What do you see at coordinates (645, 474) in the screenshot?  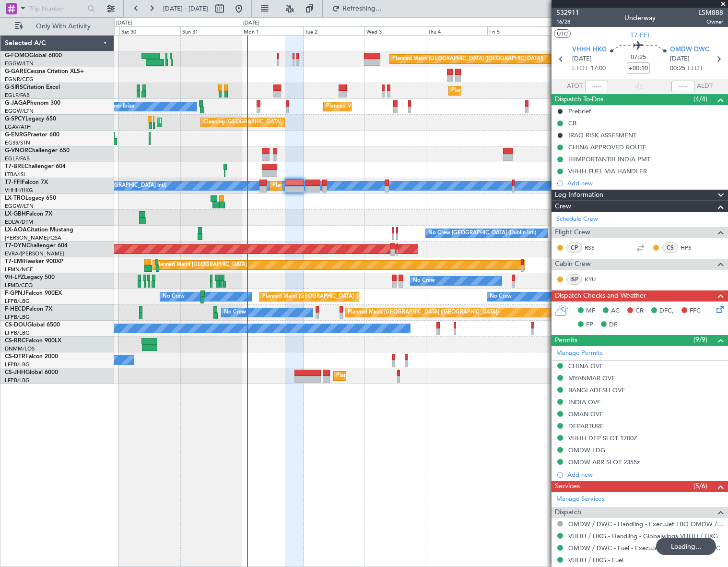 I see `div: Add new` at bounding box center [645, 474].